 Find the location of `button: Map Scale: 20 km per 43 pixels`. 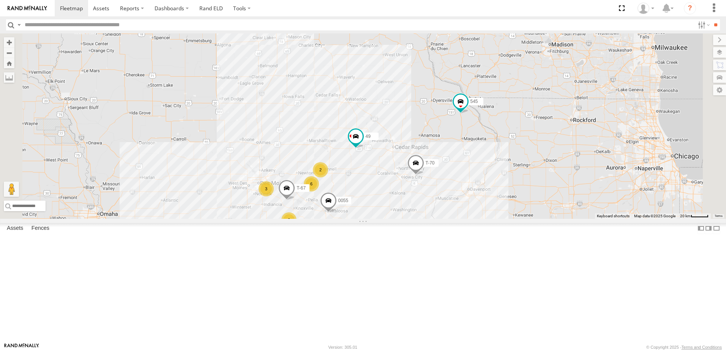

button: Map Scale: 20 km per 43 pixels is located at coordinates (694, 216).